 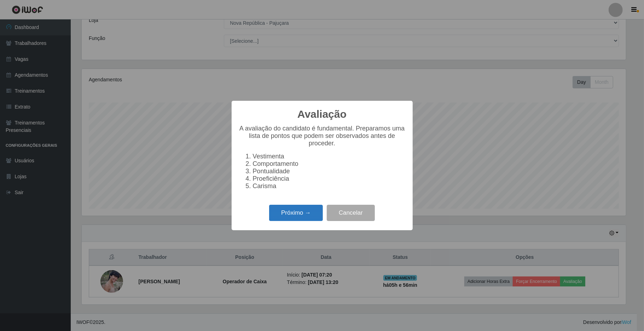 I want to click on button: Próximo →, so click(x=296, y=213).